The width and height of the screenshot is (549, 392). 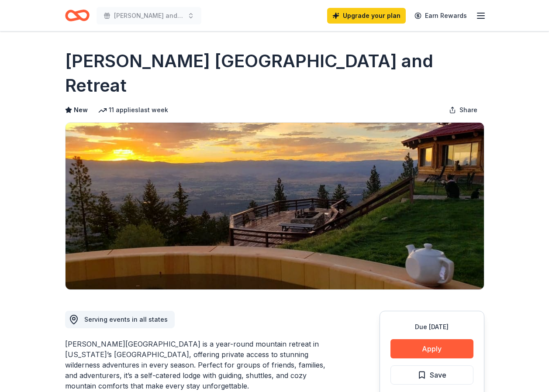 What do you see at coordinates (441, 16) in the screenshot?
I see `a: Earn Rewards` at bounding box center [441, 16].